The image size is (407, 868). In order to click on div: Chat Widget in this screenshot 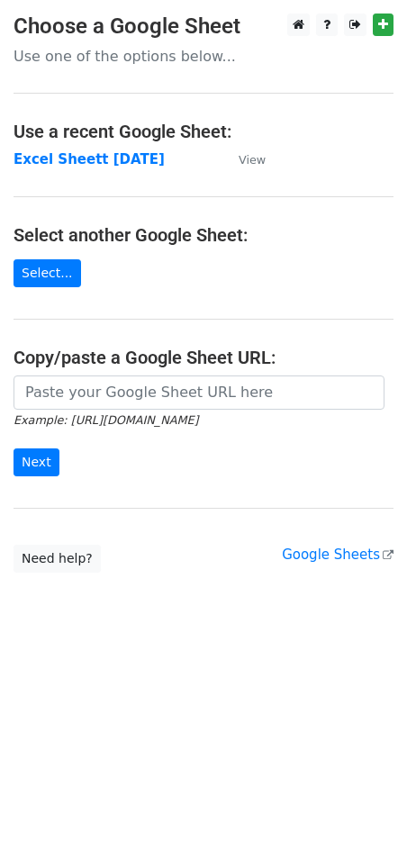, I will do `click(362, 825)`.